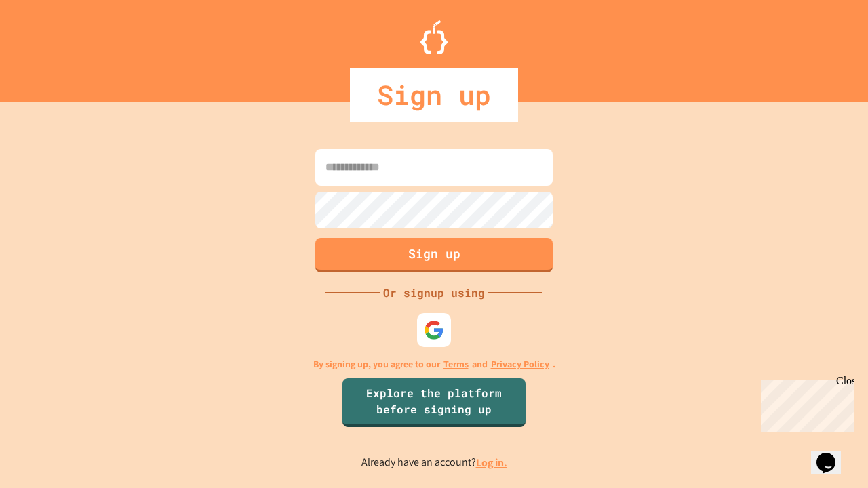  What do you see at coordinates (492, 463) in the screenshot?
I see `a: Log in.` at bounding box center [492, 463].